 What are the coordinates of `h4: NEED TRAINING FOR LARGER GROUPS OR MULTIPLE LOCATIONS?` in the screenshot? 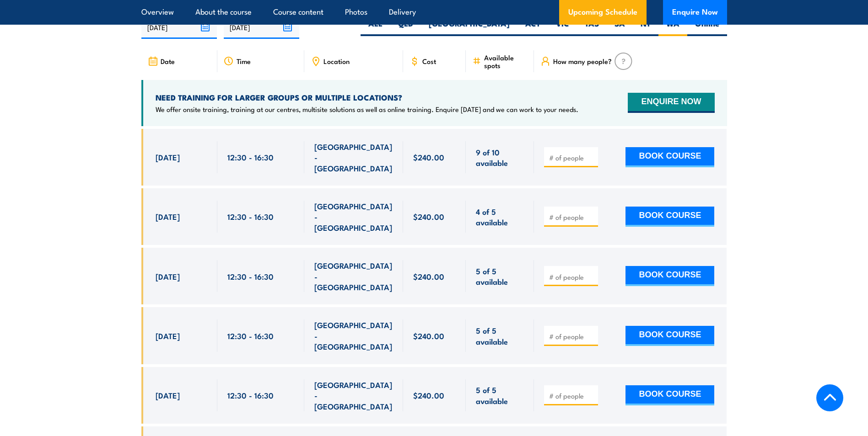 It's located at (367, 98).